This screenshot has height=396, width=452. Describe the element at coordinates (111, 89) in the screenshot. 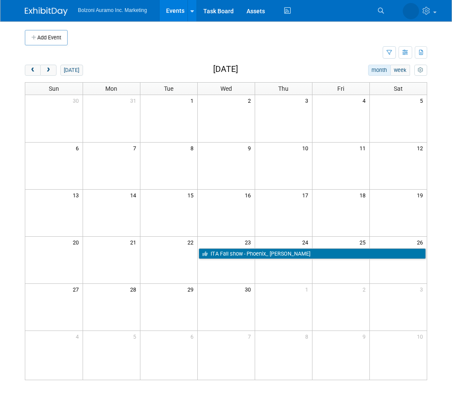

I see `span: Mon` at that location.